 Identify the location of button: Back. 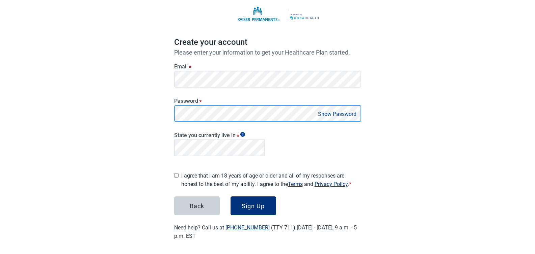
(197, 206).